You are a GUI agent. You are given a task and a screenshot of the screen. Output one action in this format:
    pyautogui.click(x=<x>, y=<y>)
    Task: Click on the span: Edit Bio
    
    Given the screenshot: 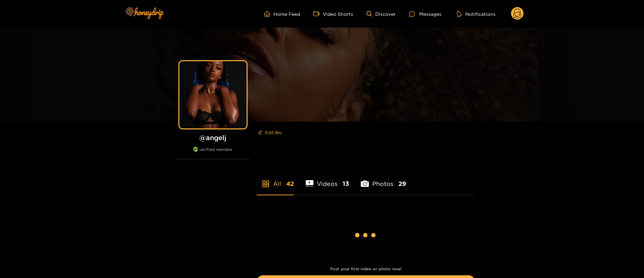 What is the action you would take?
    pyautogui.click(x=274, y=133)
    